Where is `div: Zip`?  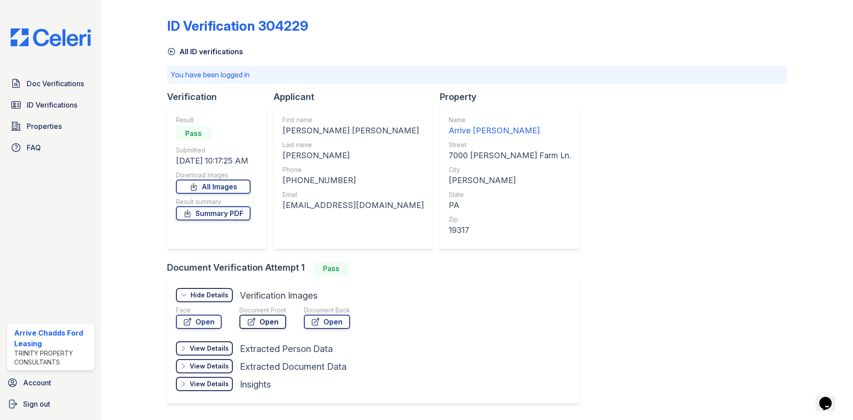
div: Zip is located at coordinates (509, 219).